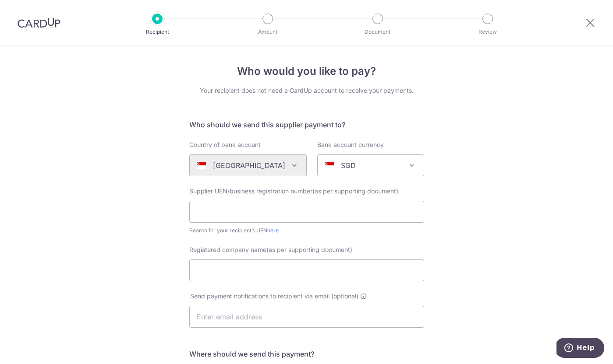 This screenshot has height=364, width=613. I want to click on p: SGD, so click(348, 165).